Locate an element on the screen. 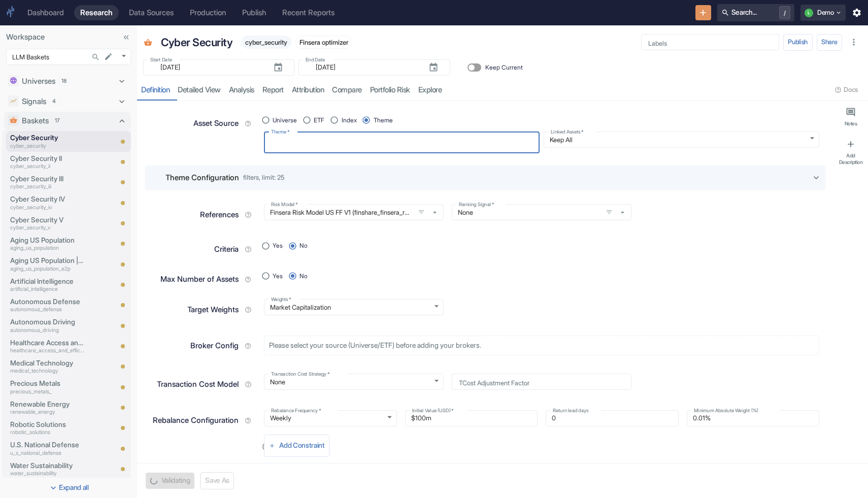  button: New Resource is located at coordinates (704, 13).